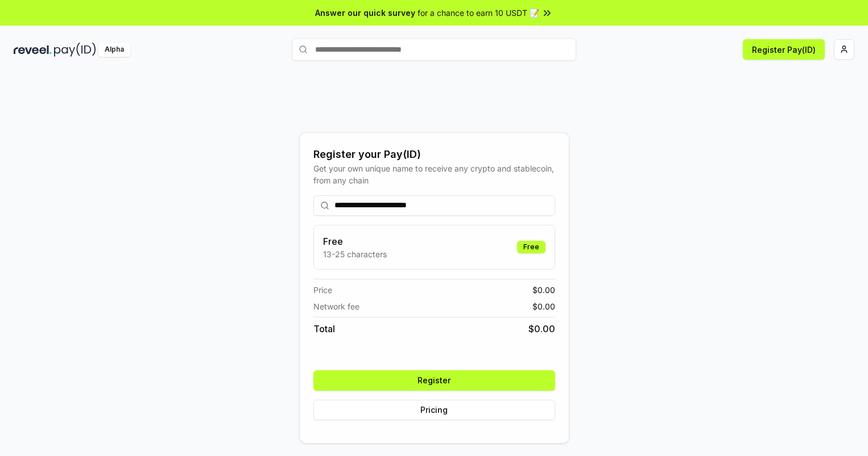  I want to click on span: Price, so click(323, 290).